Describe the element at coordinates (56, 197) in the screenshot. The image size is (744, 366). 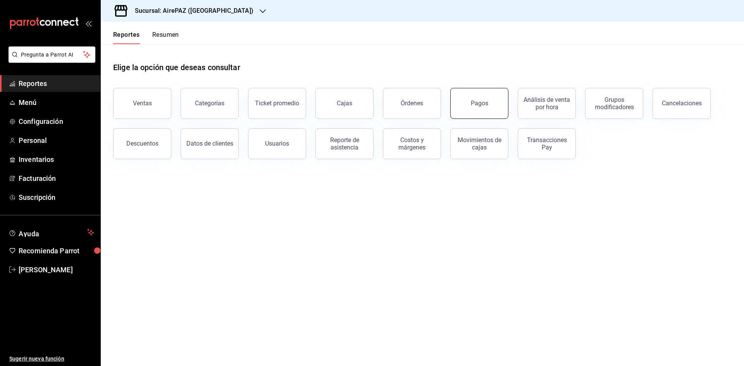
I see `span: Suscripción` at that location.